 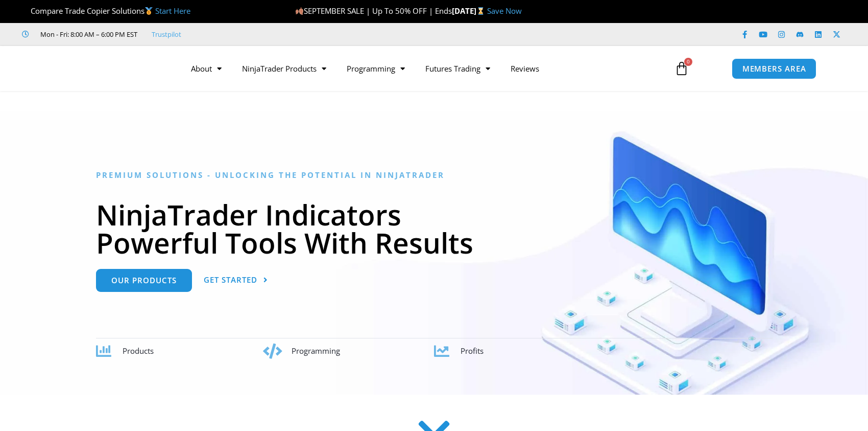 What do you see at coordinates (144, 280) in the screenshot?
I see `span: Our Products` at bounding box center [144, 280].